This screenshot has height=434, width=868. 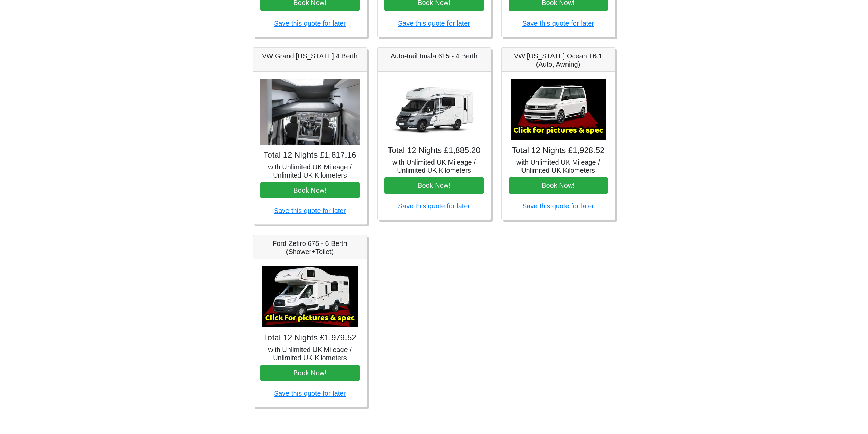 What do you see at coordinates (310, 247) in the screenshot?
I see `h5: Ford Zefiro 675 - 6 Berth (Shower+Toilet)` at bounding box center [310, 247].